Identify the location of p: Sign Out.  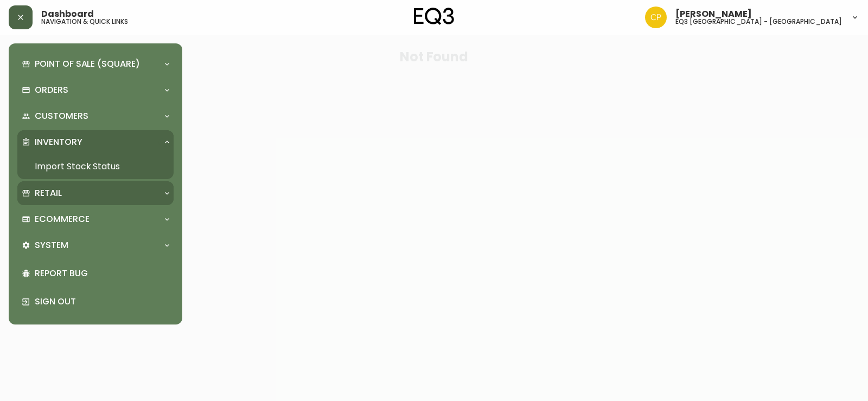
(102, 301).